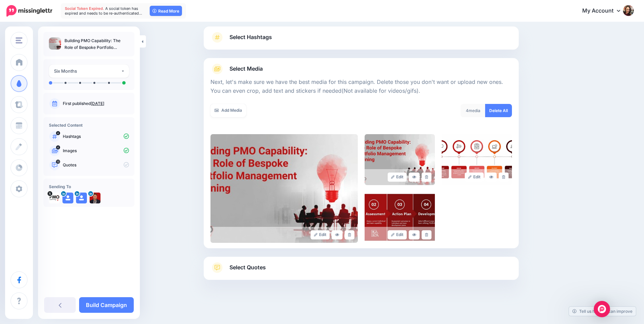 The width and height of the screenshot is (644, 324). I want to click on div: Open Intercom Messenger, so click(602, 309).